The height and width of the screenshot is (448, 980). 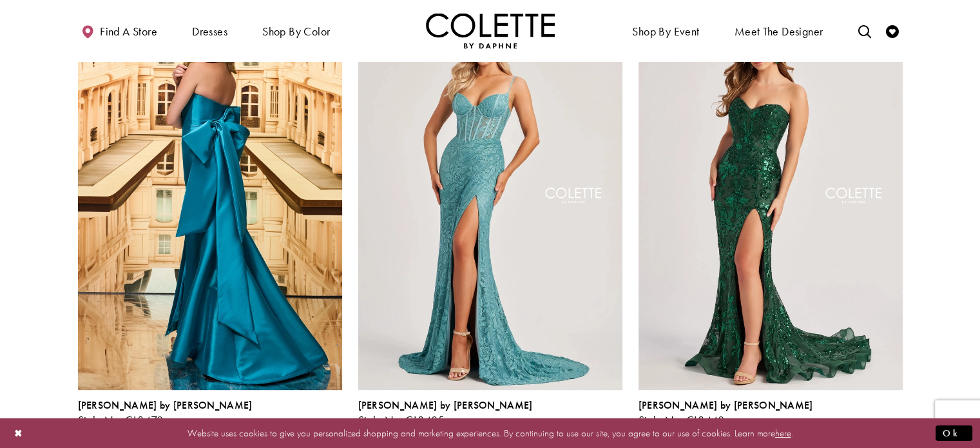 What do you see at coordinates (725, 413) in the screenshot?
I see `div: Colette by Daphne Style No. CL8440` at bounding box center [725, 413].